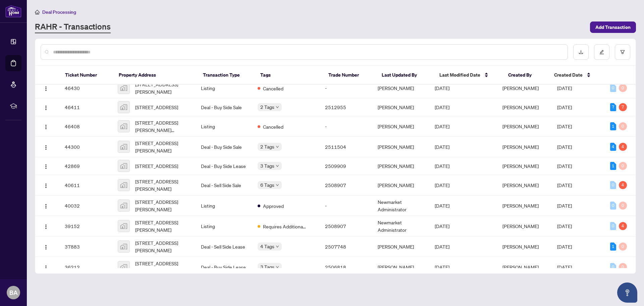 Image resolution: width=644 pixels, height=306 pixels. I want to click on th: Last Modified Date, so click(468, 75).